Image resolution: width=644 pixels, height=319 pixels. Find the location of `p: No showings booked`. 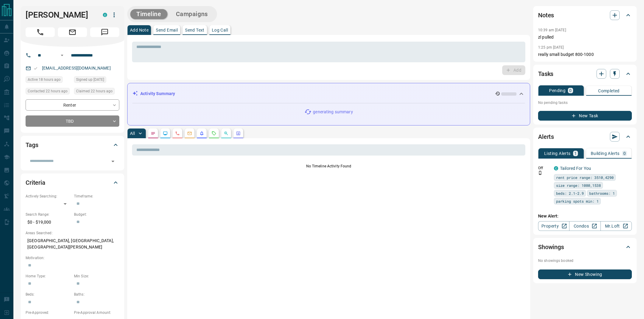

p: No showings booked is located at coordinates (585, 261).